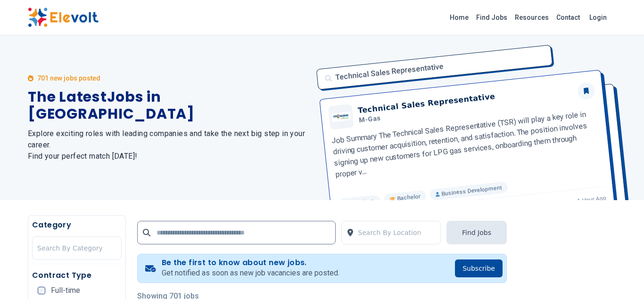  Describe the element at coordinates (69, 78) in the screenshot. I see `p: 701 new jobs posted` at that location.